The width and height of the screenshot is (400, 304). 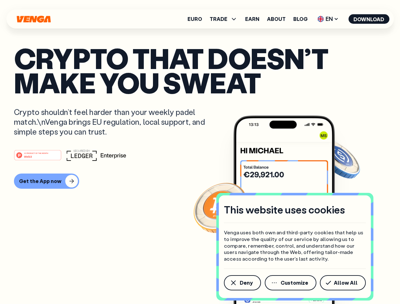 What do you see at coordinates (34, 19) in the screenshot?
I see `a: Home` at bounding box center [34, 19].